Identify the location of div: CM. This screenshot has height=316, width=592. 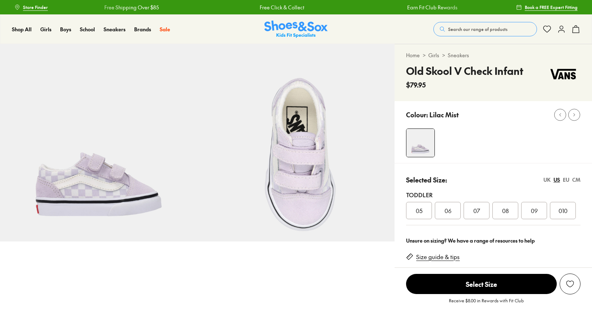
(577, 180).